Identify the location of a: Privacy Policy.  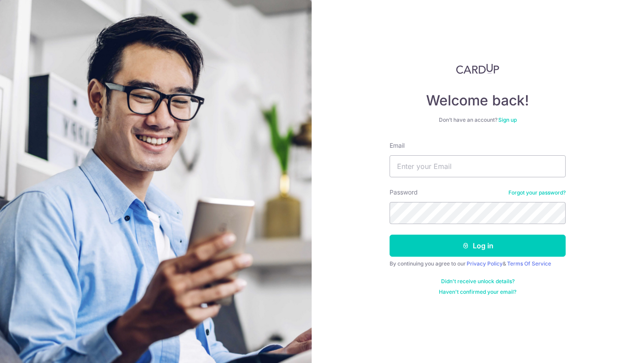
(485, 263).